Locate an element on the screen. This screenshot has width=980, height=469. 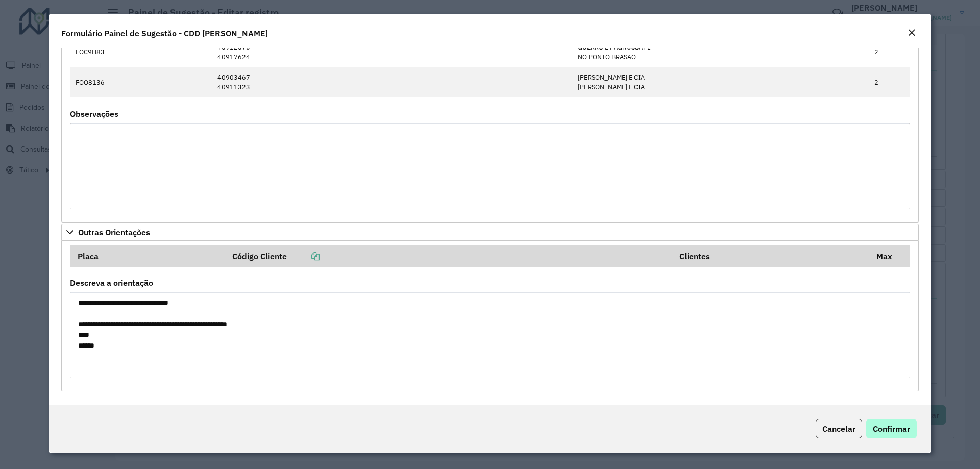
th: Placa is located at coordinates (148, 256).